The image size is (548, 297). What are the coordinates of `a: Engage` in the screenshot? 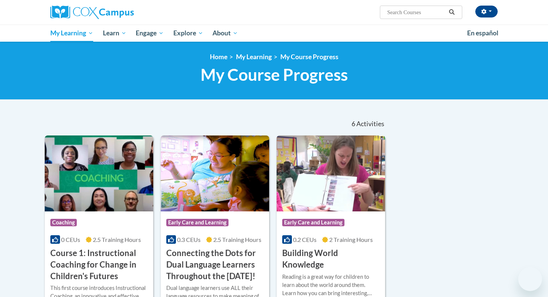 It's located at (149, 33).